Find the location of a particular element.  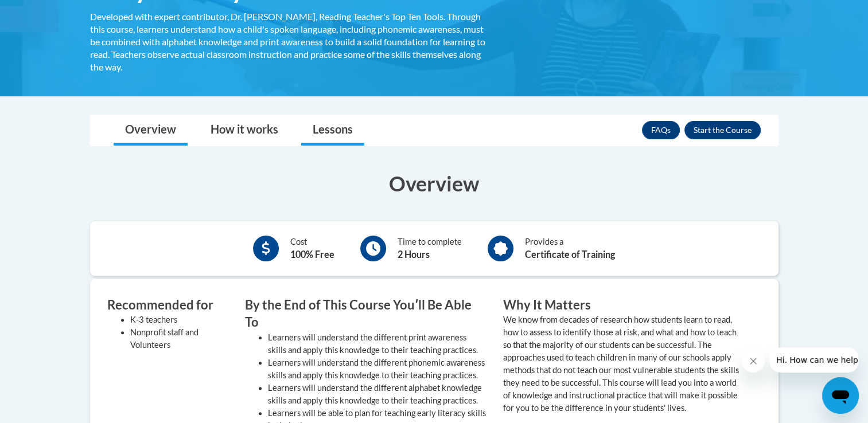

b: 2 Hours is located at coordinates (413, 254).